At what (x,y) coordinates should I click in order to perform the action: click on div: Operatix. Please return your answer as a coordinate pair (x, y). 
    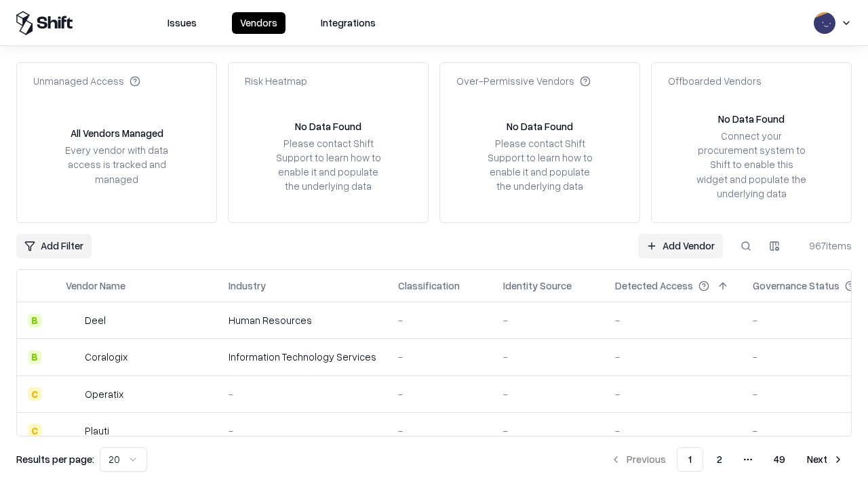
    Looking at the image, I should click on (104, 394).